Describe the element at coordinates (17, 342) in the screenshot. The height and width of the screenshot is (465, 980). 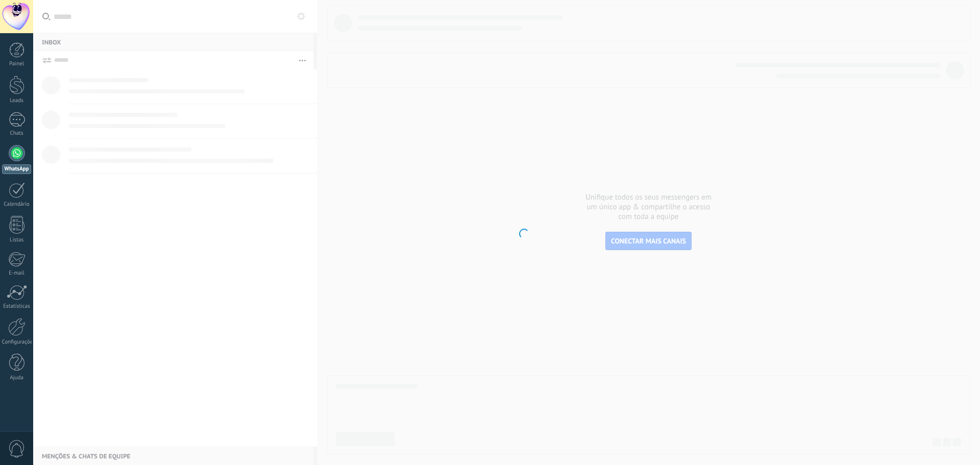
I see `div: Configurações` at that location.